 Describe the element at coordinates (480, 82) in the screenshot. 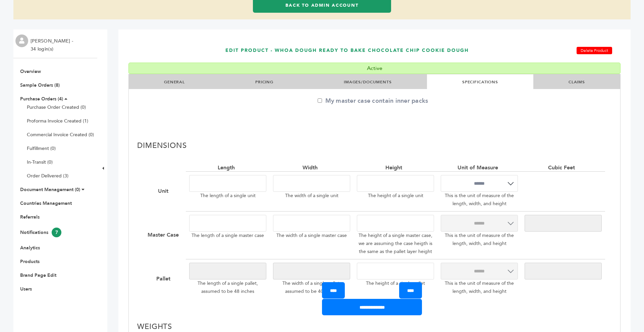

I see `a: SPECIFICATIONS` at that location.